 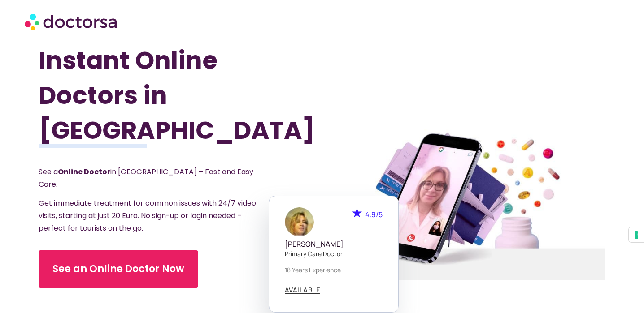 What do you see at coordinates (373, 215) in the screenshot?
I see `span: 4.9/5` at bounding box center [373, 215].